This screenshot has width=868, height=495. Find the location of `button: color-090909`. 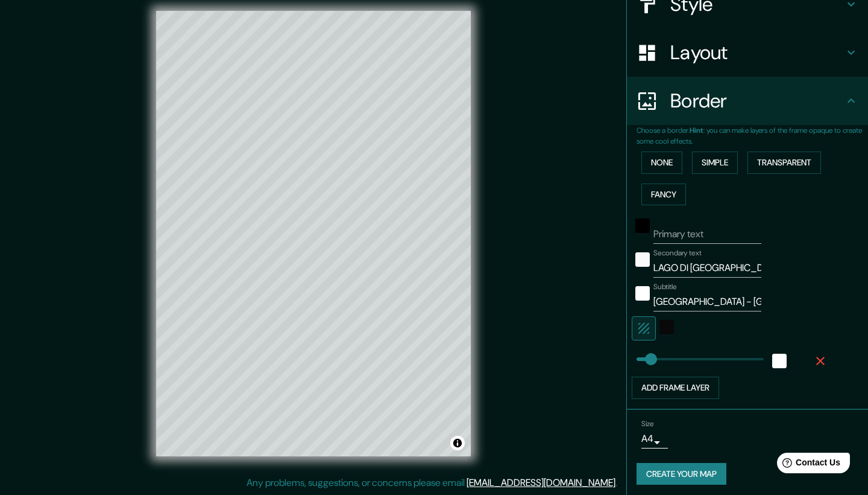

button: color-090909 is located at coordinates (667, 327).